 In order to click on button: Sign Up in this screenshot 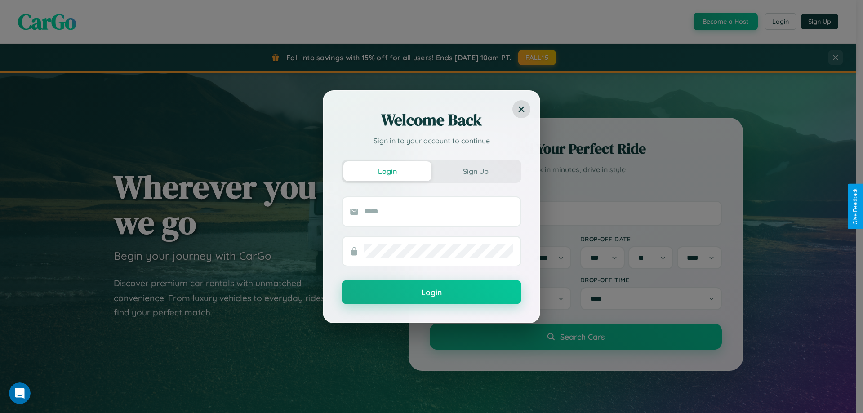, I will do `click(475, 171)`.